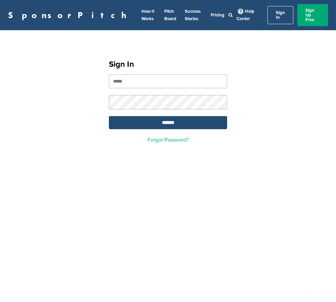 The image size is (336, 302). Describe the element at coordinates (245, 15) in the screenshot. I see `a: Help Center` at that location.